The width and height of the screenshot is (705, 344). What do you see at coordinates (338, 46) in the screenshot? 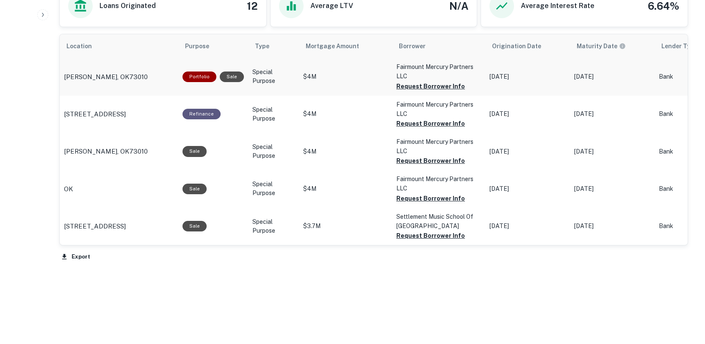
I see `span: Mortgage Amount` at bounding box center [338, 46].